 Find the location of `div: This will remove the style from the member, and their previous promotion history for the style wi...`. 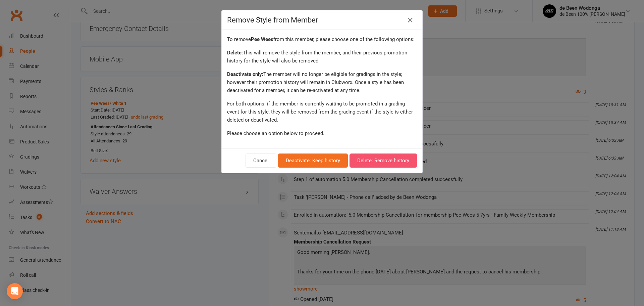

div: This will remove the style from the member, and their previous promotion history for the style wi... is located at coordinates (322, 56).